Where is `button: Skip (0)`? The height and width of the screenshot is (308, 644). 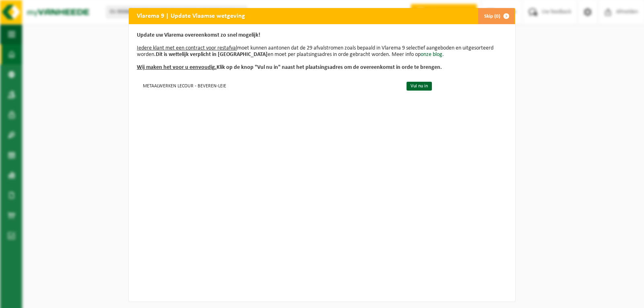
button: Skip (0) is located at coordinates (496, 16).